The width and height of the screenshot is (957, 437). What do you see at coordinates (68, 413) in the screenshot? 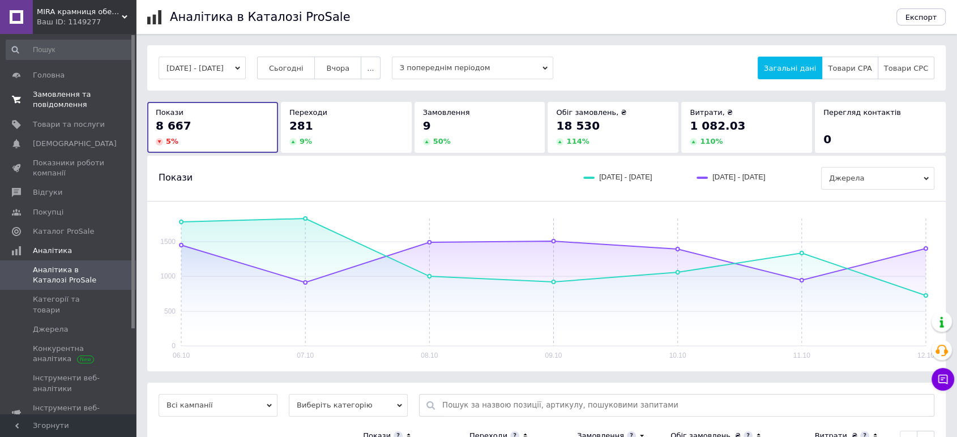
I see `span: Інструменти веб-майстра та SEO` at bounding box center [68, 413].